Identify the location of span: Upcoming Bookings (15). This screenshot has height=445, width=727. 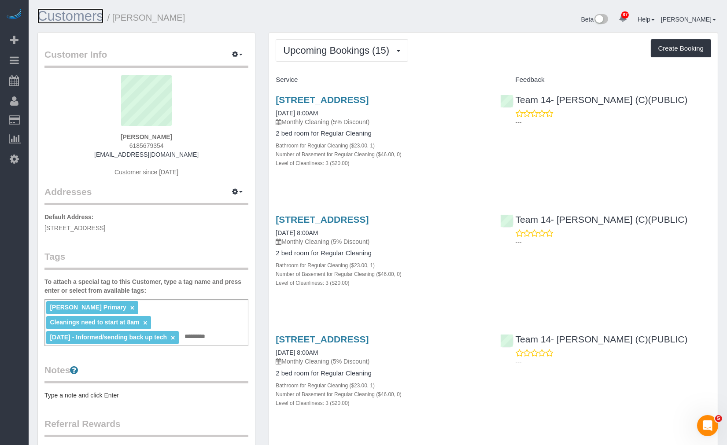
(338, 50).